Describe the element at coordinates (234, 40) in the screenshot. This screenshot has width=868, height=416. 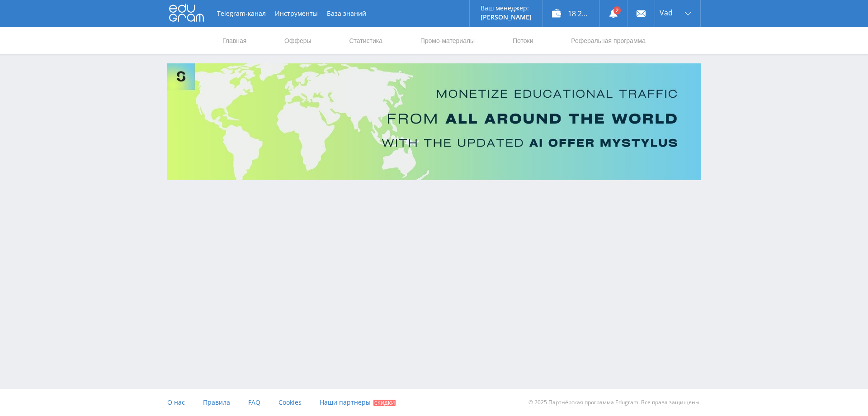
I see `a: Главная` at that location.